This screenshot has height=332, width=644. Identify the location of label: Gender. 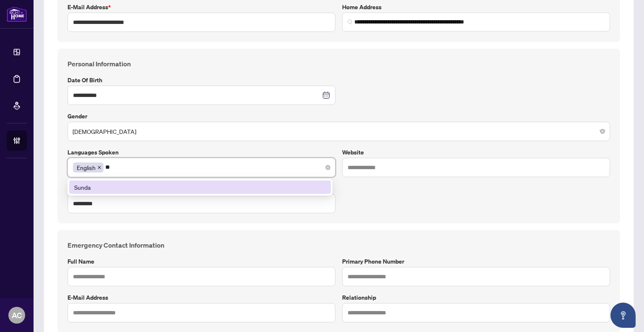
(339, 116).